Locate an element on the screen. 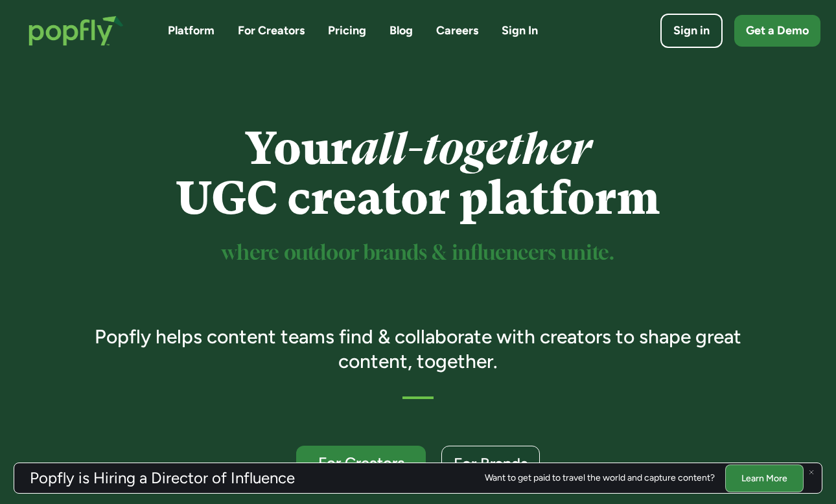 This screenshot has width=836, height=504. h1: Your UGC creator platform is located at coordinates (418, 174).